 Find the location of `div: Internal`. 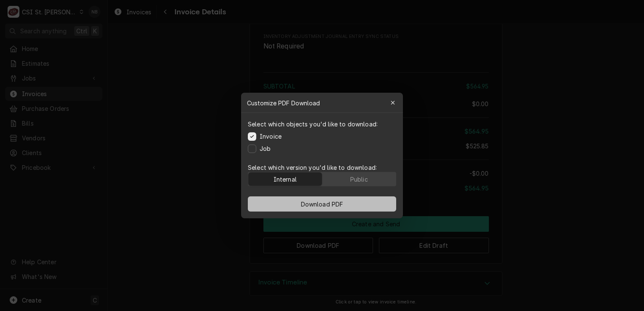

div: Internal is located at coordinates (285, 179).